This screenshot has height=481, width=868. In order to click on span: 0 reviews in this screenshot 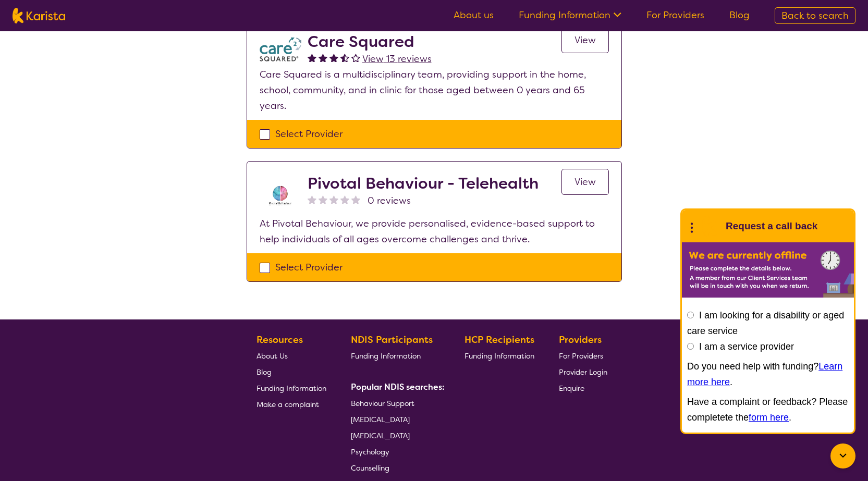, I will do `click(389, 201)`.